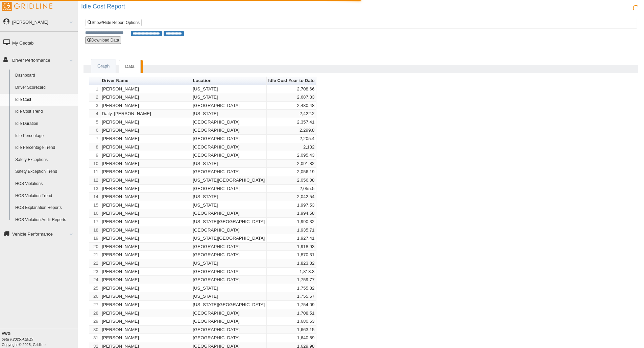 Image resolution: width=644 pixels, height=348 pixels. What do you see at coordinates (95, 205) in the screenshot?
I see `td: 15` at bounding box center [95, 205].